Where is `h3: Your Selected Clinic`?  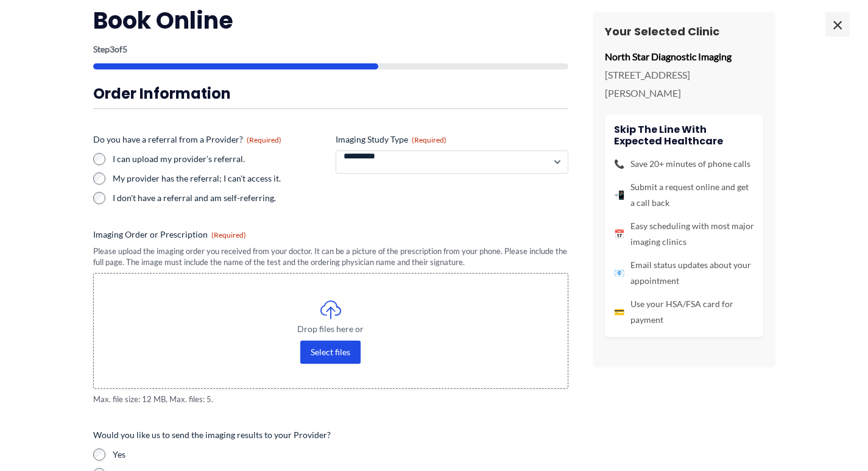
h3: Your Selected Clinic is located at coordinates (684, 31).